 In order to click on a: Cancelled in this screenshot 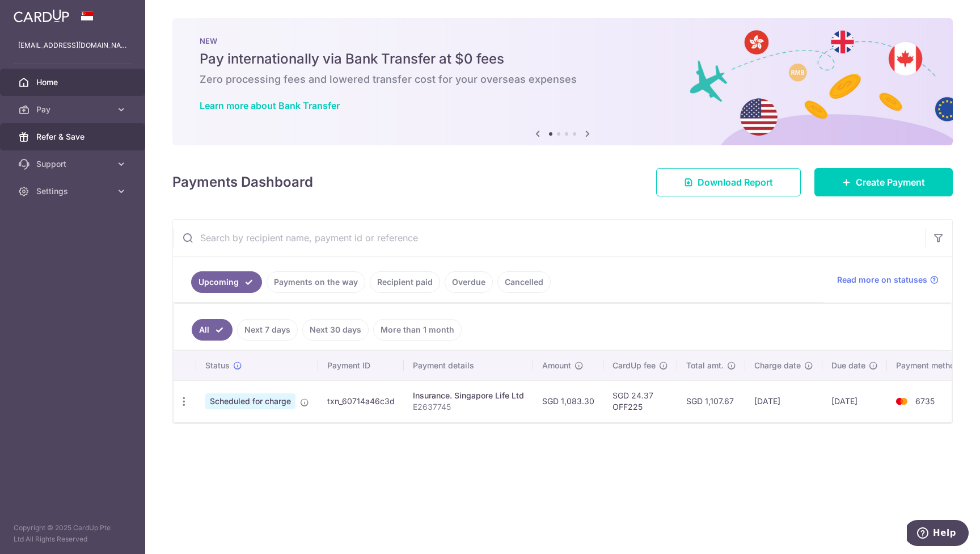, I will do `click(524, 282)`.